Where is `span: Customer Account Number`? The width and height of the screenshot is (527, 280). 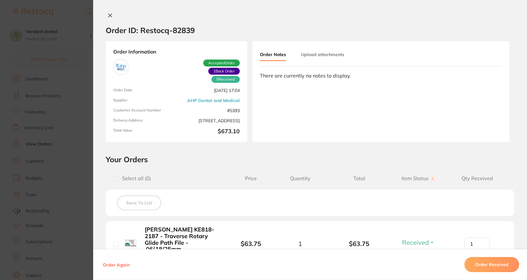
span: Customer Account Number is located at coordinates (143, 110).